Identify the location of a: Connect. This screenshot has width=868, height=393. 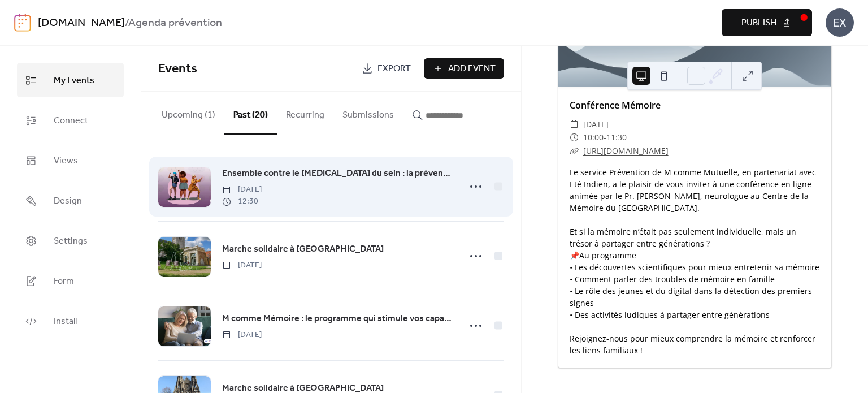
(70, 120).